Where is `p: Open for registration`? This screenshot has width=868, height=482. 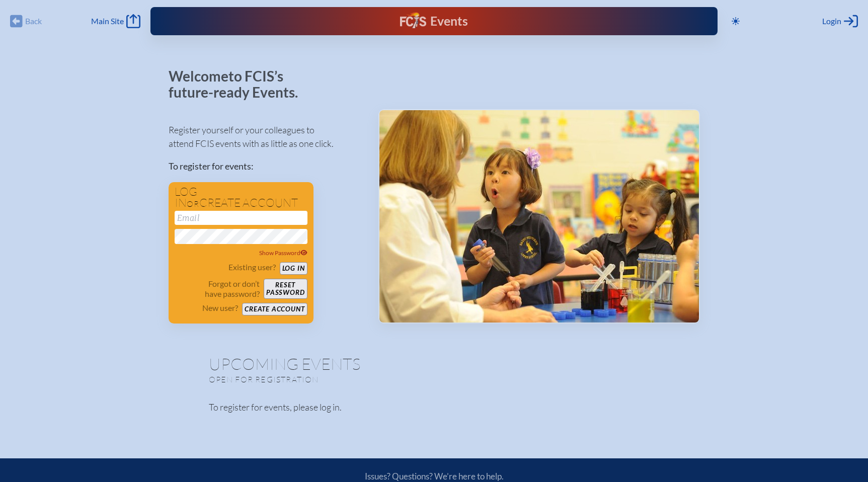
p: Open for registration is located at coordinates (342, 379).